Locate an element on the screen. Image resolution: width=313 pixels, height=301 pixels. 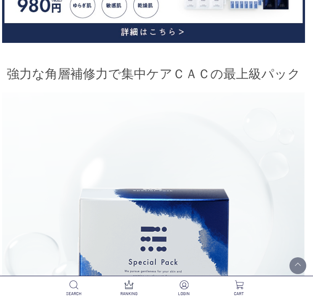
a: RANKING is located at coordinates (129, 288).